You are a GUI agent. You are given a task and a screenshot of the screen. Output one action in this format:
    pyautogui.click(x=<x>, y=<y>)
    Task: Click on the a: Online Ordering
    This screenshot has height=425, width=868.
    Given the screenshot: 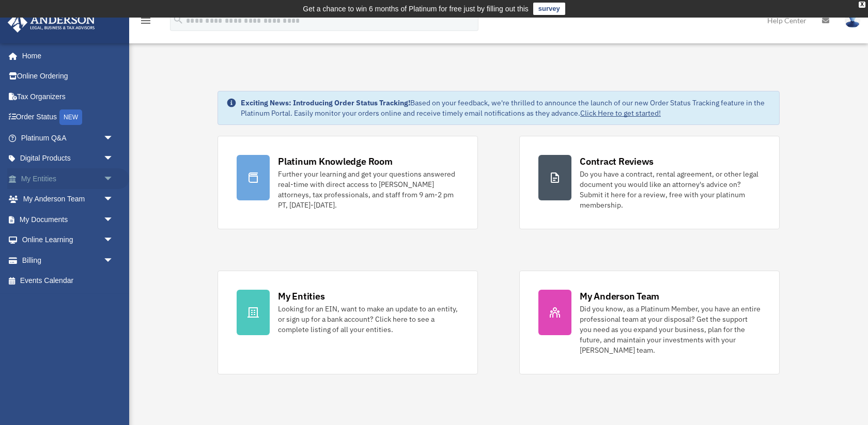 What is the action you would take?
    pyautogui.click(x=68, y=77)
    